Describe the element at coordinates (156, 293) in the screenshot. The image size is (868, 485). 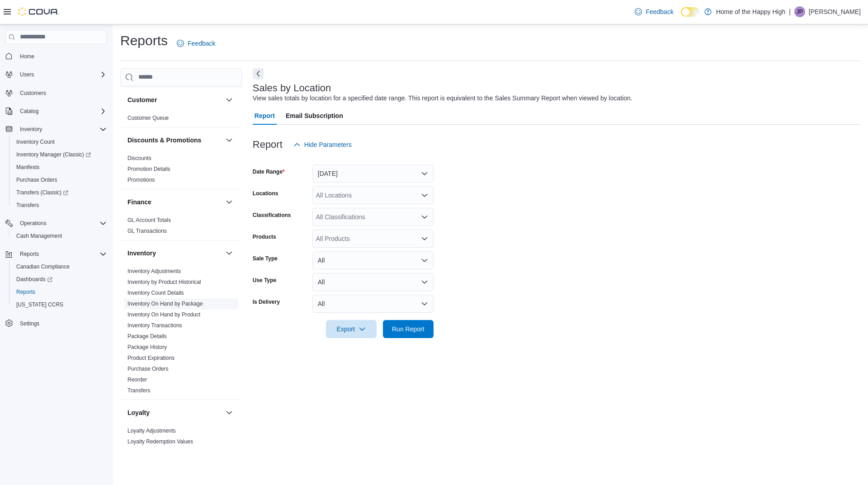
I see `a: Inventory Count Details` at that location.